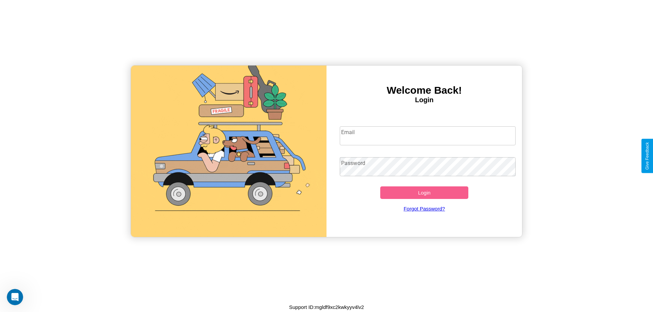  Describe the element at coordinates (424, 100) in the screenshot. I see `h4: Login` at that location.